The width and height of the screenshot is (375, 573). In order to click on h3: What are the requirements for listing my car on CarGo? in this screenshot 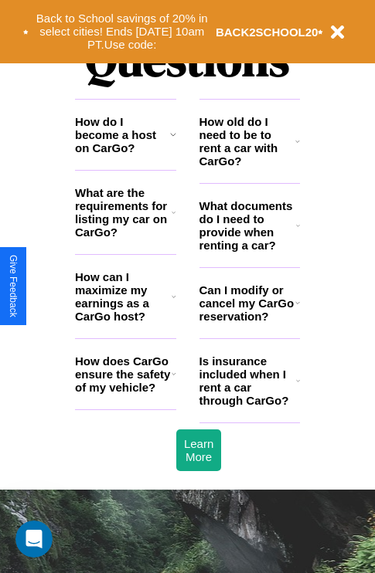, I will do `click(123, 212)`.